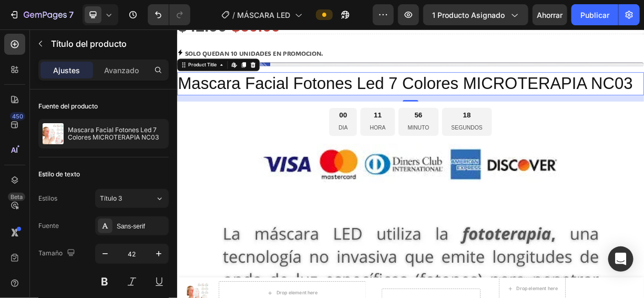 The width and height of the screenshot is (644, 298). I want to click on font: 450, so click(18, 116).